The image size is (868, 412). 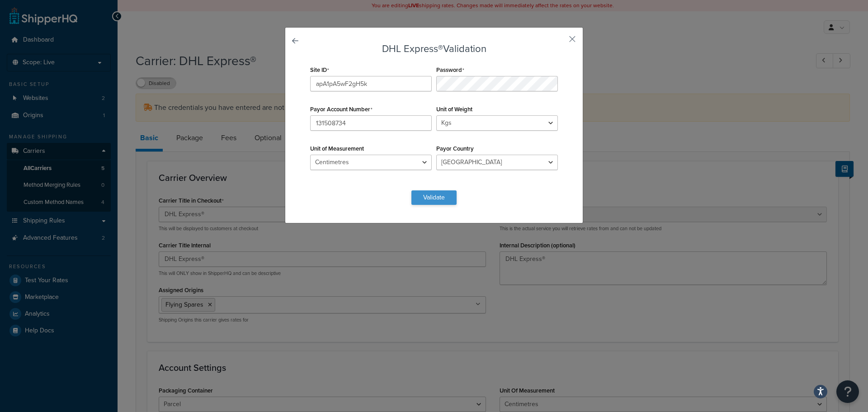 I want to click on label: Unit of Measurement, so click(x=337, y=148).